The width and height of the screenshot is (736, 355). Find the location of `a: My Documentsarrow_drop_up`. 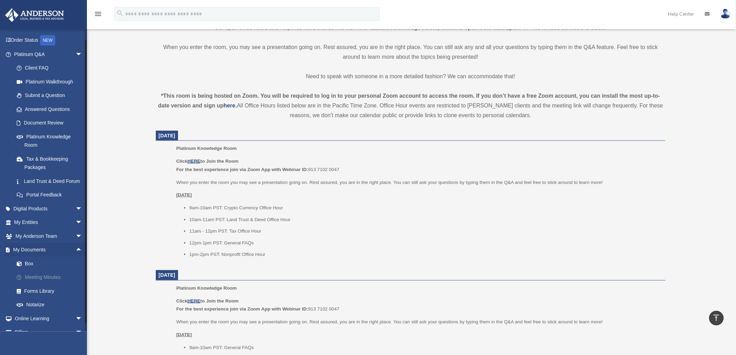

a: My Documentsarrow_drop_up is located at coordinates (49, 250).